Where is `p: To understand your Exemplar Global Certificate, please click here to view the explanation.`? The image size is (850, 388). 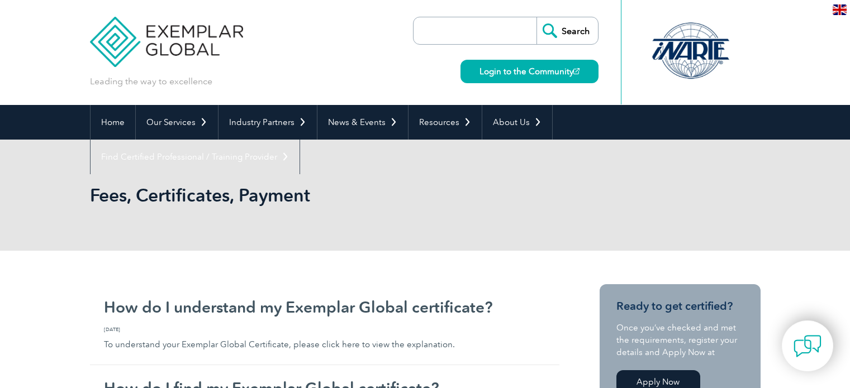
p: To understand your Exemplar Global Certificate, please click here to view the explanation. is located at coordinates (325, 338).